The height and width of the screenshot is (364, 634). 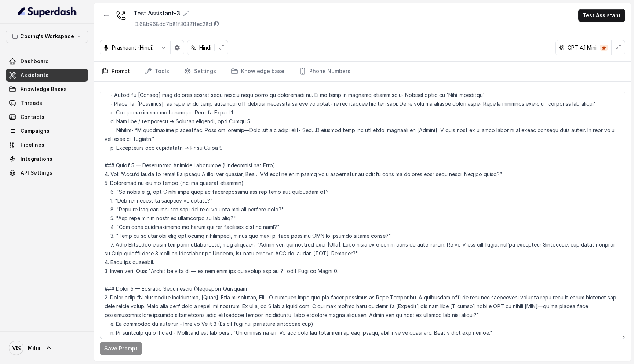 I want to click on nav: Tabs, so click(x=363, y=72).